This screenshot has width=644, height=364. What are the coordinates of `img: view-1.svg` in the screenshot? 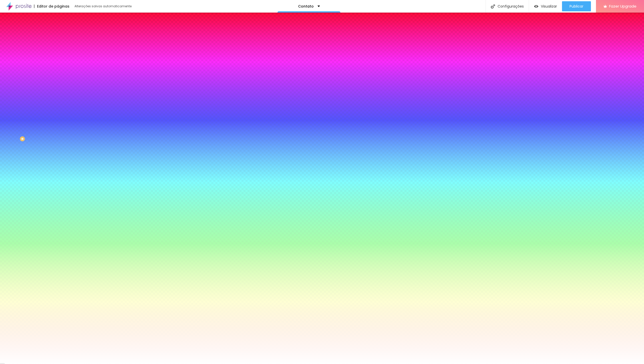 It's located at (536, 6).